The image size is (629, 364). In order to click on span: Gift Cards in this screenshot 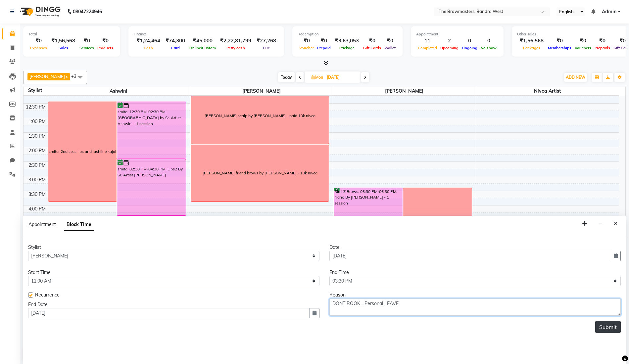, I will do `click(372, 48)`.